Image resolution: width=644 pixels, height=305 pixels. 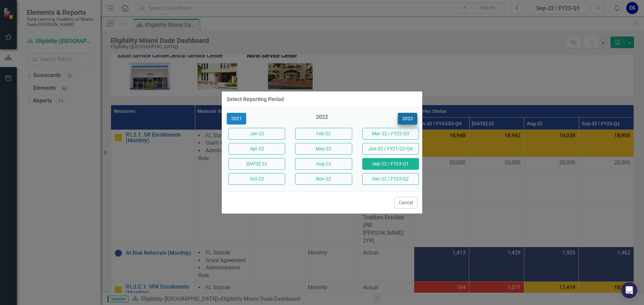 I want to click on button: Jan-22, so click(x=257, y=133).